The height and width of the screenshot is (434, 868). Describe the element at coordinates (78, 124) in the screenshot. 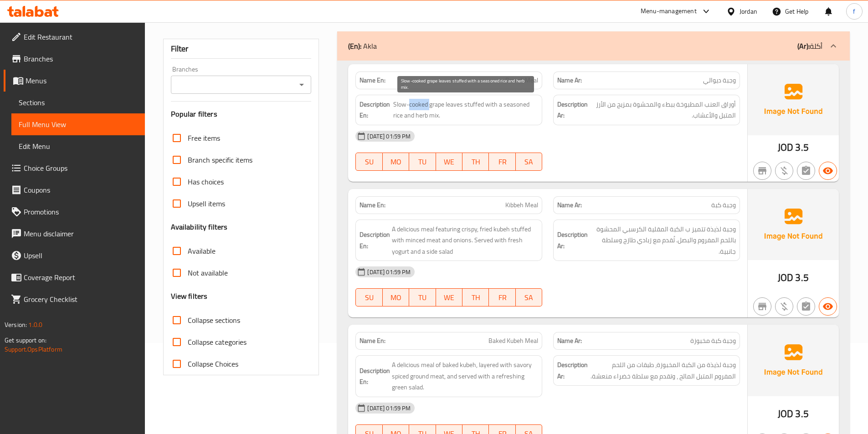

I see `a: Full Menu View` at that location.